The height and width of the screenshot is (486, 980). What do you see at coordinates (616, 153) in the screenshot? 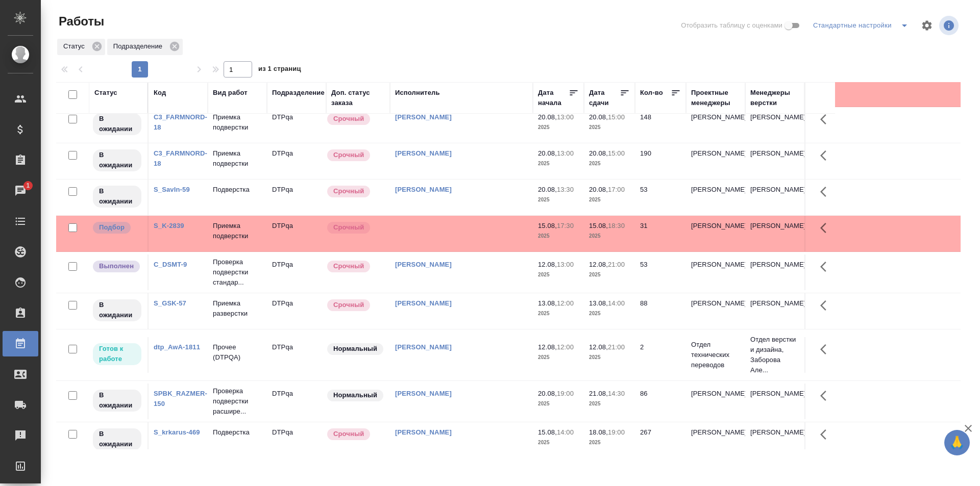
I see `p: 15:00` at bounding box center [616, 153].